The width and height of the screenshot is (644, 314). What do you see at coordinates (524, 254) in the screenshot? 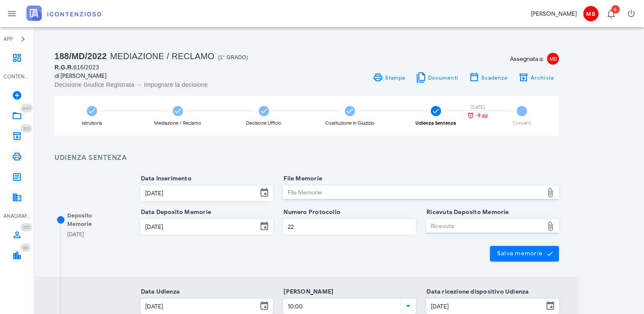
I see `button: Salva memorie` at bounding box center [524, 254].